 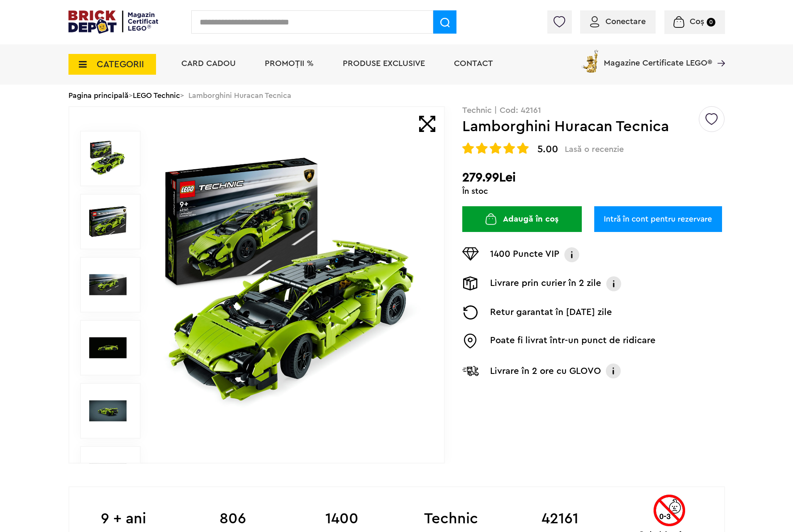 What do you see at coordinates (613, 371) in the screenshot?
I see `img: Info livrare cu GLOVO` at bounding box center [613, 371].